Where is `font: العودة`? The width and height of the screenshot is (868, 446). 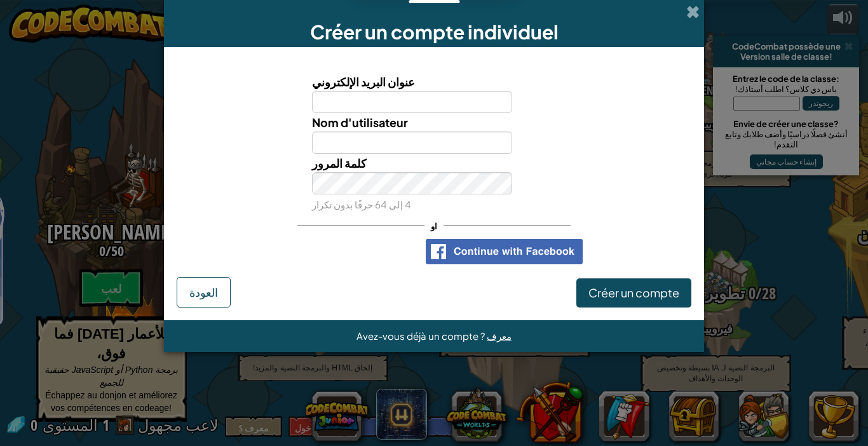
font: العودة is located at coordinates (203, 291).